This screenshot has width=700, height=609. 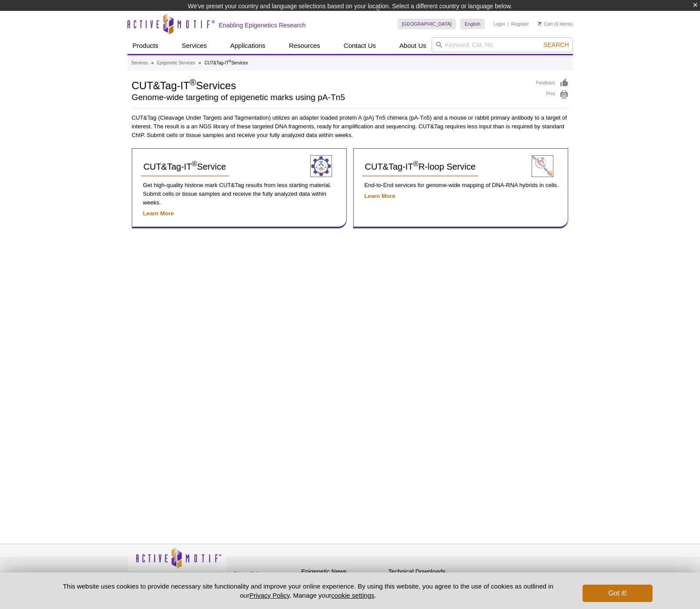 I want to click on a: Applications, so click(x=248, y=46).